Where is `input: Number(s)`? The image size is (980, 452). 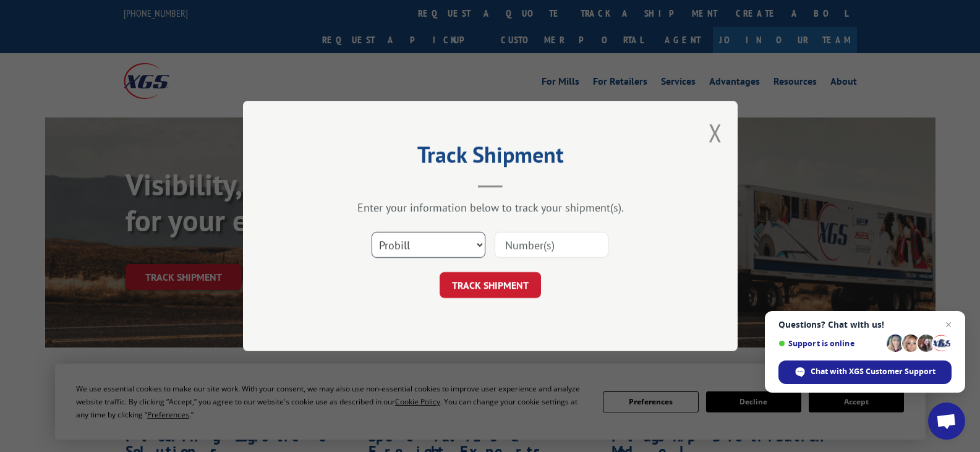
input: Number(s) is located at coordinates (552, 245).